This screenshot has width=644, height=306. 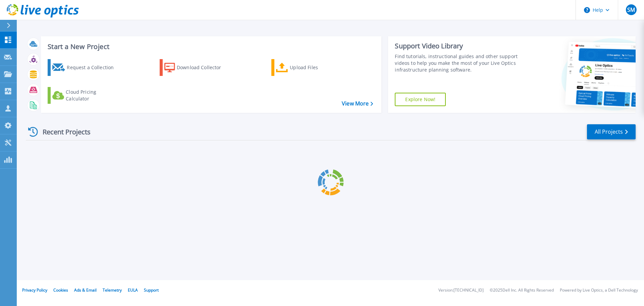 I want to click on a: Request a Collection, so click(x=85, y=68).